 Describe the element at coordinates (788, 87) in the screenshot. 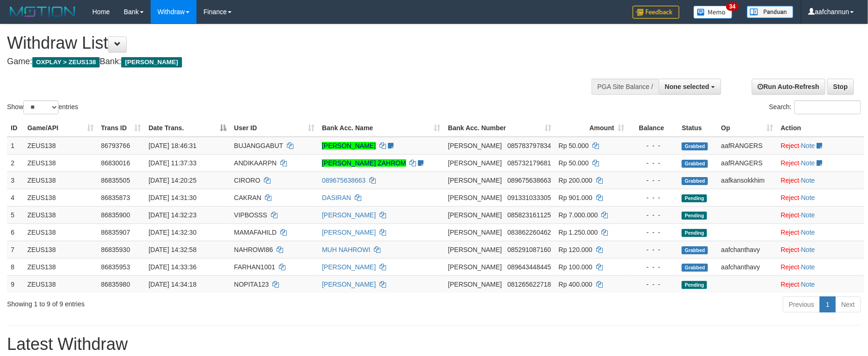

I see `a: Run Auto-Refresh` at that location.